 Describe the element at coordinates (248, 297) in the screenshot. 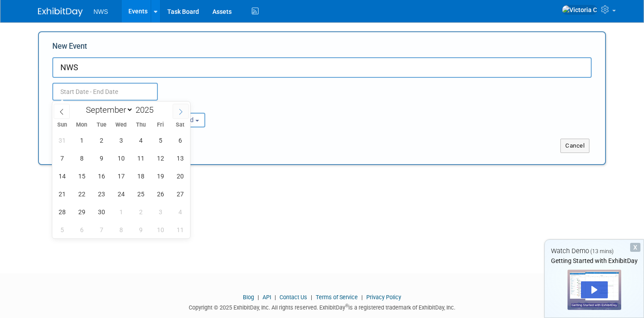

I see `a: Blog` at that location.